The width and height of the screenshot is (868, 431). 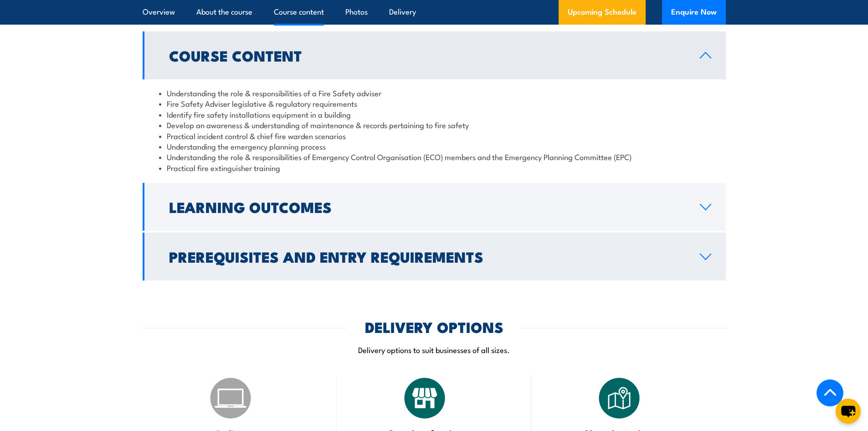 What do you see at coordinates (427, 207) in the screenshot?
I see `h2: Learning Outcomes` at bounding box center [427, 207].